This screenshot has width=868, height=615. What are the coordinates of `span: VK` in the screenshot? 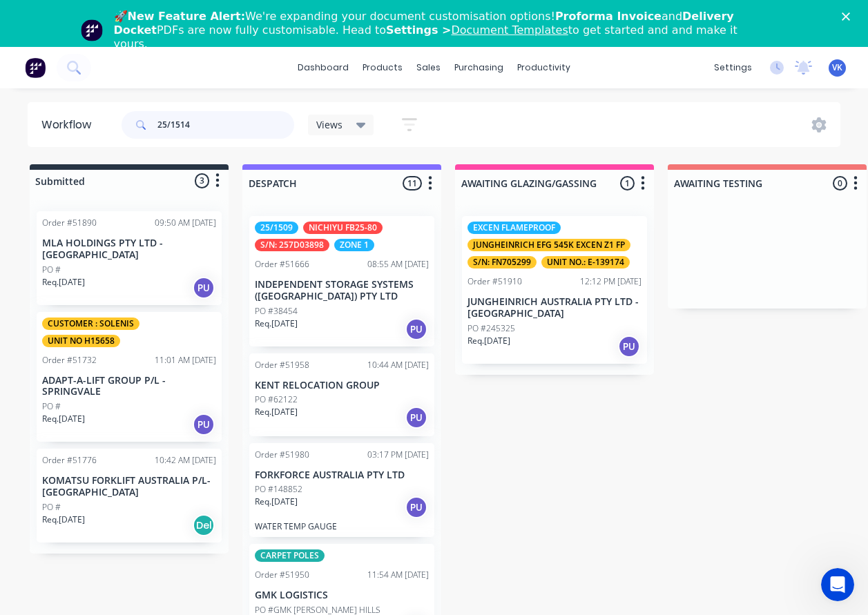 It's located at (837, 67).